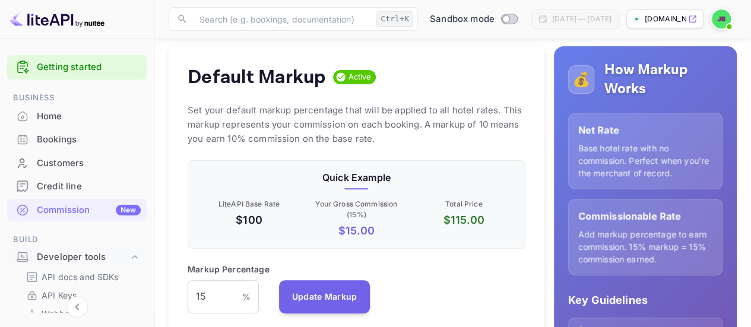 The width and height of the screenshot is (751, 327). I want to click on p: Add markup percentage to earn commission. 15% markup = 15% commission earned., so click(646, 247).